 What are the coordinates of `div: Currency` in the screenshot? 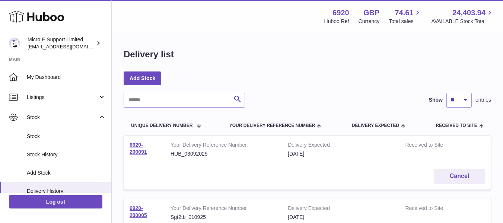 It's located at (369, 21).